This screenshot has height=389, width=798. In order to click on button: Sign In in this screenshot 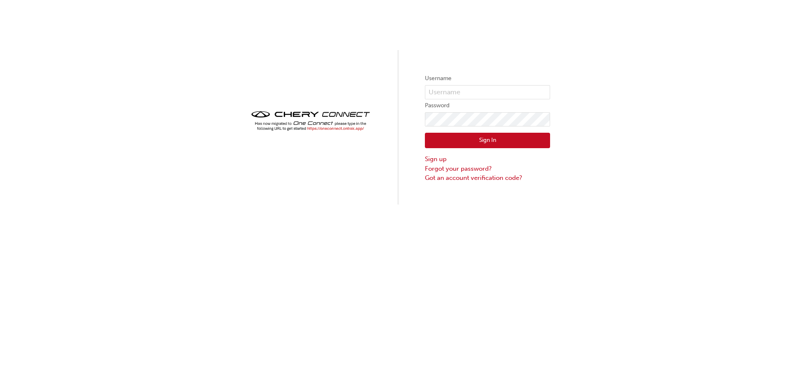, I will do `click(487, 141)`.